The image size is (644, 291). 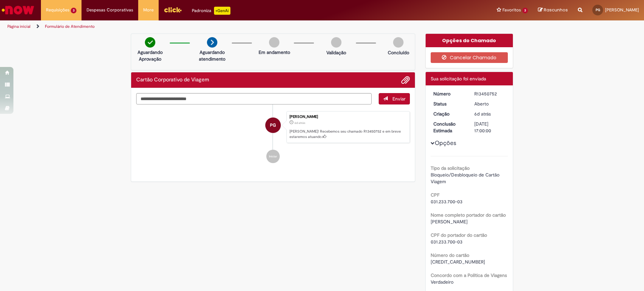 I want to click on b: CPF do portador do cartão, so click(x=459, y=235).